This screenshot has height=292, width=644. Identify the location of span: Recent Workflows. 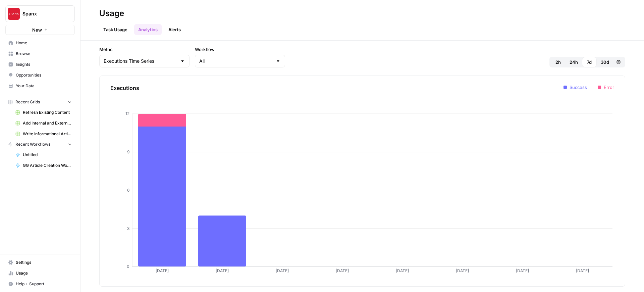
(33, 144).